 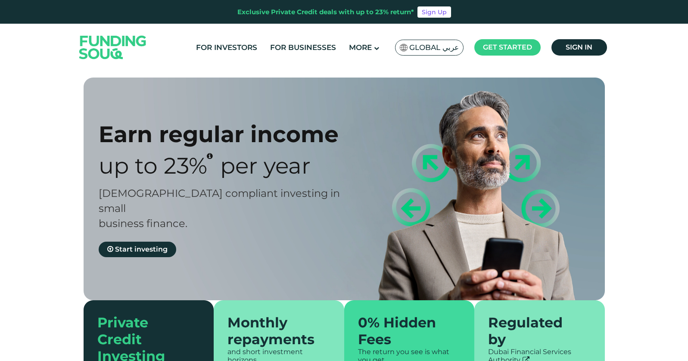 I want to click on span: More, so click(x=360, y=47).